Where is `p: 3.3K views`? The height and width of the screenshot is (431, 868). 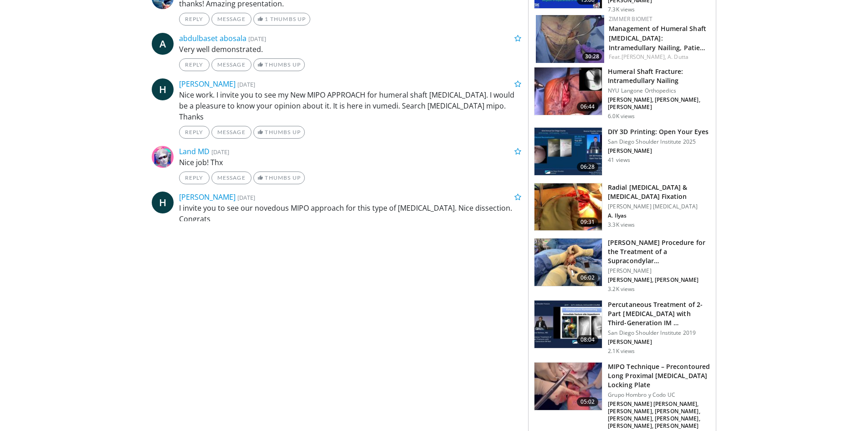
p: 3.3K views is located at coordinates (621, 225).